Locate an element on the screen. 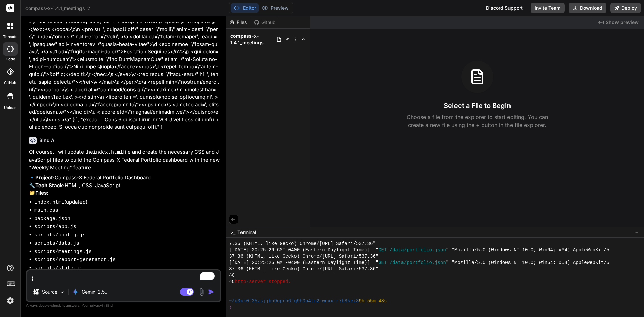 The height and width of the screenshot is (317, 644). img: Gemini 2.5 Pro is located at coordinates (75, 292).